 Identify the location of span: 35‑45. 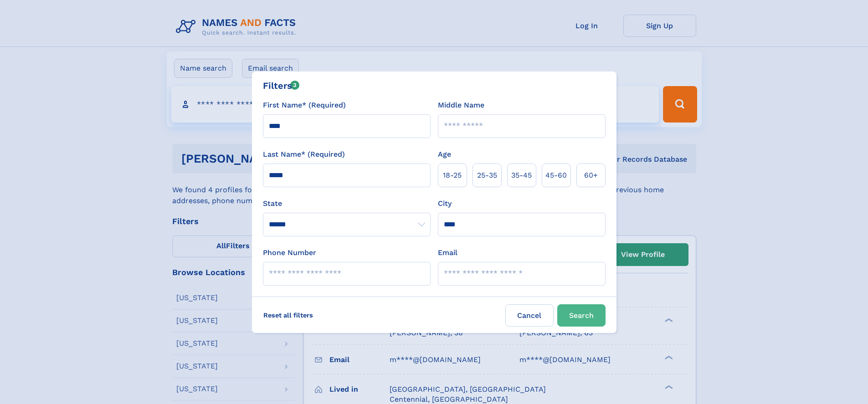
(522, 175).